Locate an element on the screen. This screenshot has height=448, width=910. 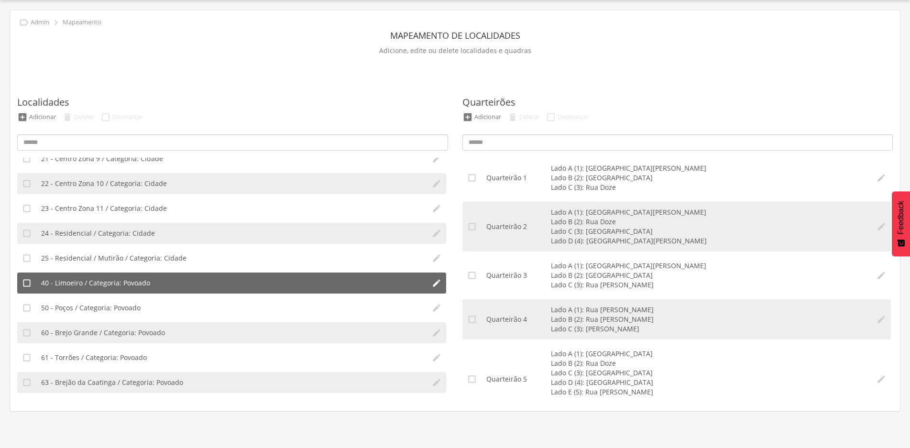
div: Quarteirão 5 is located at coordinates (518, 379).